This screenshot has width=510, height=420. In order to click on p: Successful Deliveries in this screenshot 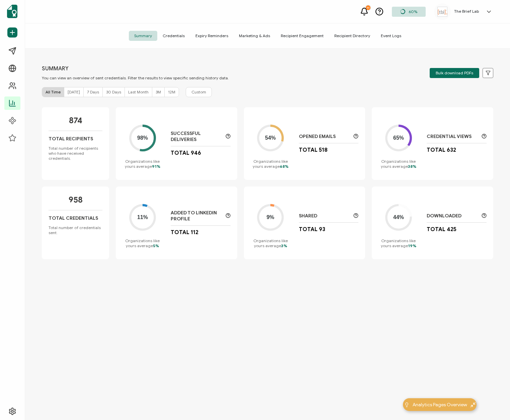, I will do `click(197, 137)`.